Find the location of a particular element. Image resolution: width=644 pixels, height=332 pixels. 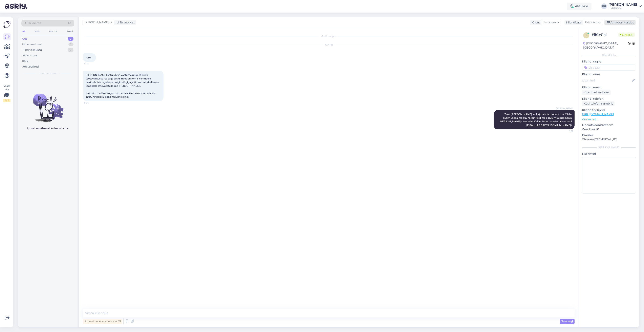

div: KU is located at coordinates (604, 6).